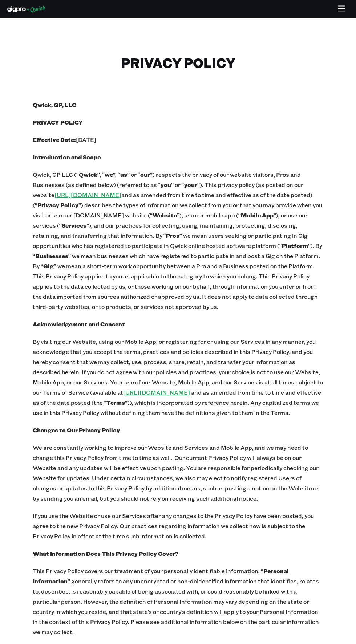 The width and height of the screenshot is (356, 644). I want to click on h1: PRIVACY POLICY, so click(178, 63).